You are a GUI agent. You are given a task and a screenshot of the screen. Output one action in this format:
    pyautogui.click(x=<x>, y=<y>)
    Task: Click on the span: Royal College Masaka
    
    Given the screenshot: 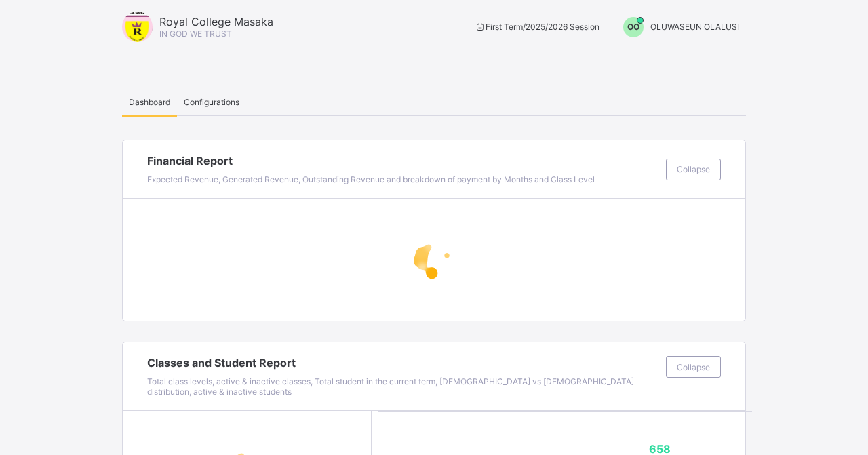 What is the action you would take?
    pyautogui.click(x=216, y=22)
    